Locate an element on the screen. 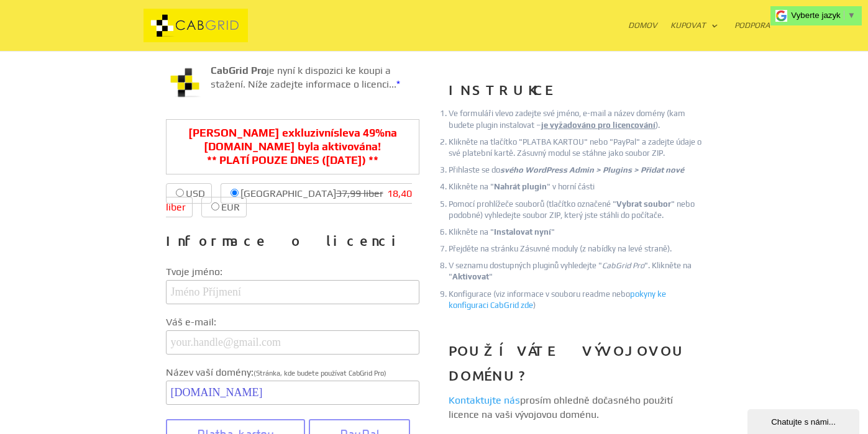 This screenshot has width=868, height=434. font: Konfigurace (viz informace v souboru readme nebo is located at coordinates (557, 299).